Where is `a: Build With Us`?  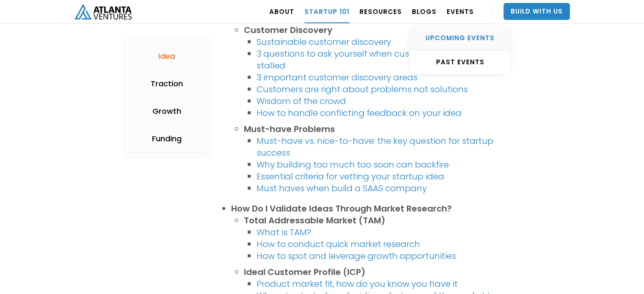 a: Build With Us is located at coordinates (536, 12).